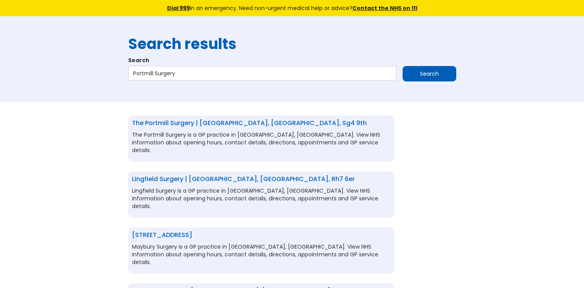 The height and width of the screenshot is (288, 584). Describe the element at coordinates (385, 8) in the screenshot. I see `a: Contact the NHS on 111` at that location.